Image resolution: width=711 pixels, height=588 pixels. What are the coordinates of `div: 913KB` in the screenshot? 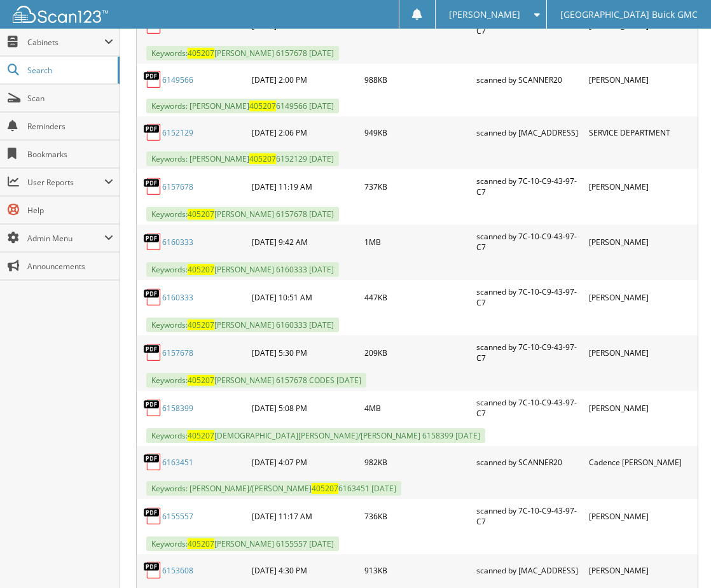 It's located at (418, 570).